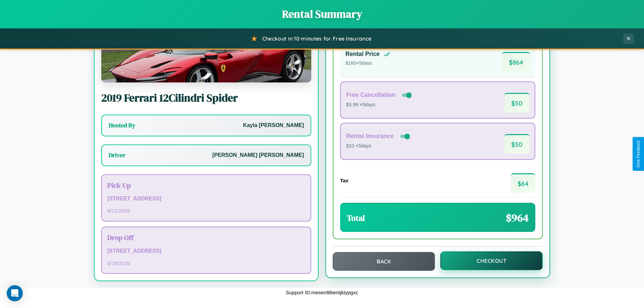 The width and height of the screenshot is (644, 308). What do you see at coordinates (362, 54) in the screenshot?
I see `h4: Rental Price` at bounding box center [362, 54].